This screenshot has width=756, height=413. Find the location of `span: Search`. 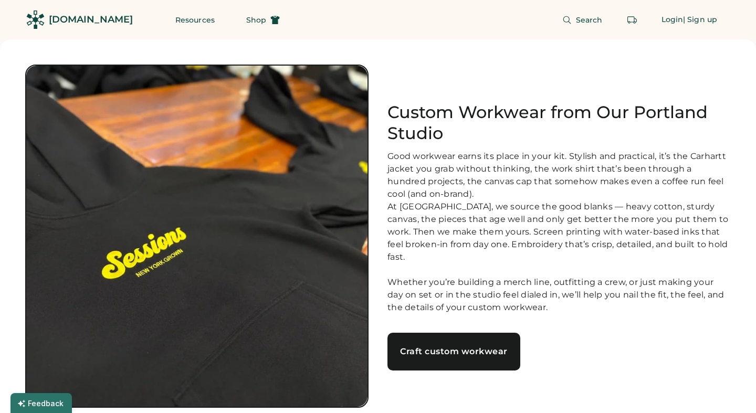

span: Search is located at coordinates (589, 20).